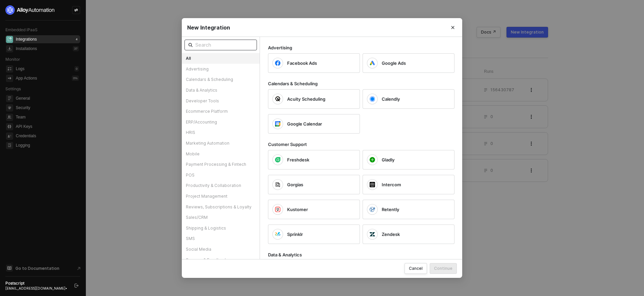 This screenshot has height=296, width=644. Describe the element at coordinates (221, 133) in the screenshot. I see `div: HRIS` at that location.